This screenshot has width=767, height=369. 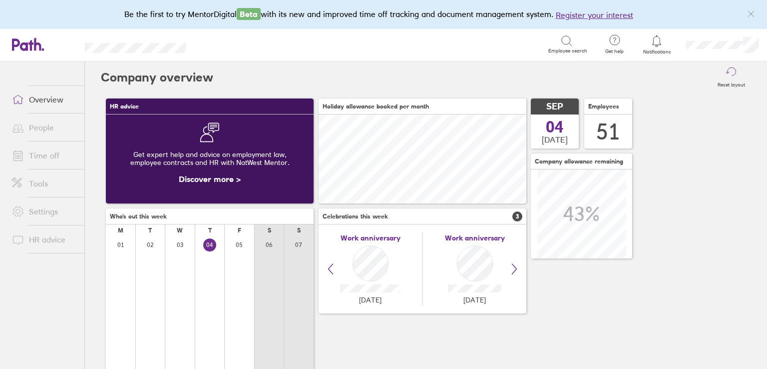 What do you see at coordinates (355, 216) in the screenshot?
I see `span: Celebrations this week` at bounding box center [355, 216].